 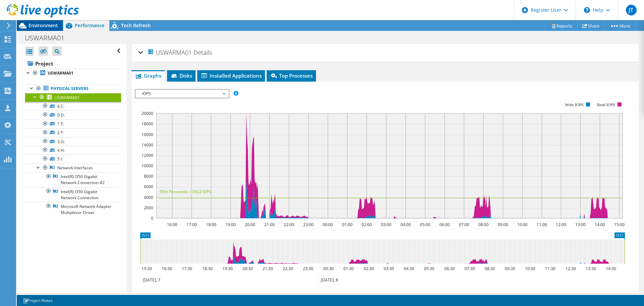 What do you see at coordinates (187, 268) in the screenshot?
I see `text: 17:30` at bounding box center [187, 268].